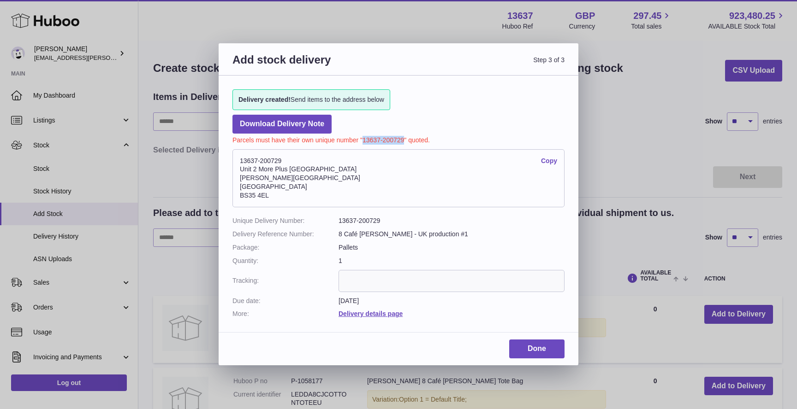 This screenshot has height=409, width=797. Describe the element at coordinates (315, 65) in the screenshot. I see `h3: Add stock delivery` at that location.